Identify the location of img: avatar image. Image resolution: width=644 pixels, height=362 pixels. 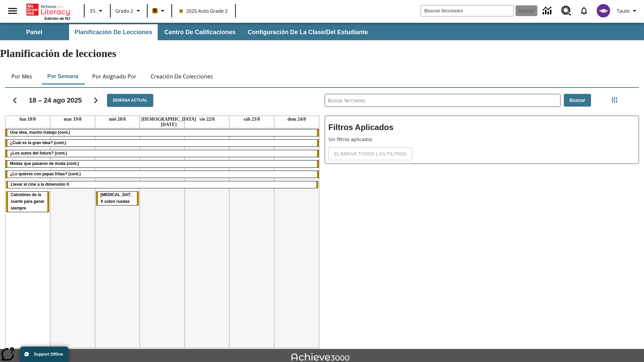
(603, 11).